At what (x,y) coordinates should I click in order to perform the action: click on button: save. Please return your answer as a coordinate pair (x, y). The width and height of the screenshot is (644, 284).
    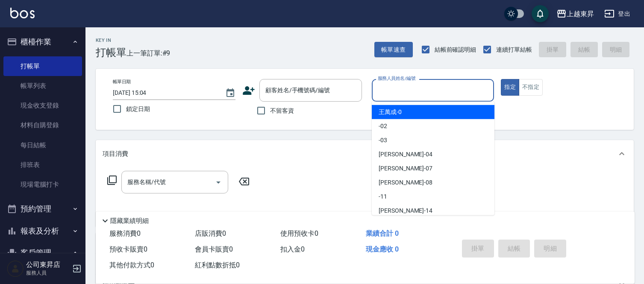
    Looking at the image, I should click on (540, 14).